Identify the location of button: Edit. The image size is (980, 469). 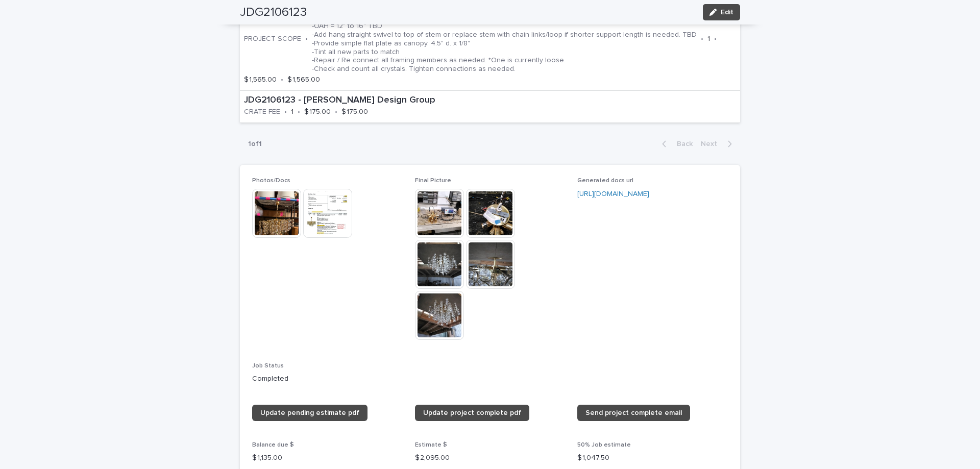
(721, 12).